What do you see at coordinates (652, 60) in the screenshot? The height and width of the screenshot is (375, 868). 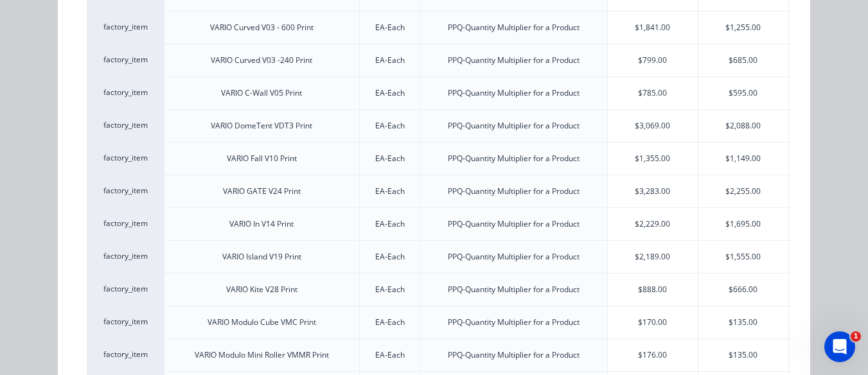 I see `div: $799.00` at bounding box center [652, 60].